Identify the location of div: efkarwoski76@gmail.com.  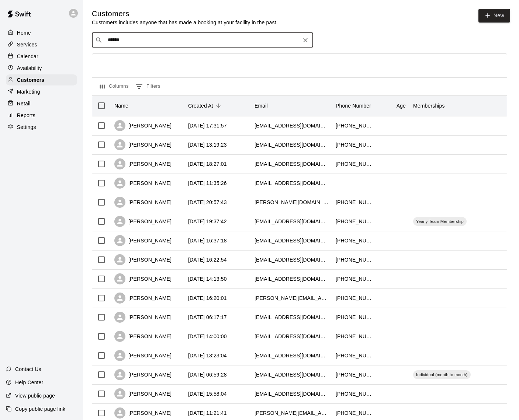
(292, 356).